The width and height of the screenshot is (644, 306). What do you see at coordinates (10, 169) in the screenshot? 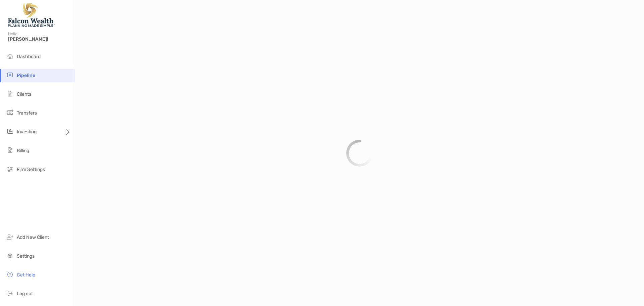
I see `img: firm-settings icon` at bounding box center [10, 169].